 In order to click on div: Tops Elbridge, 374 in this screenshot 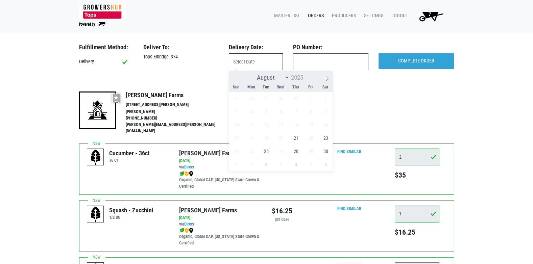, I will do `click(181, 57)`.